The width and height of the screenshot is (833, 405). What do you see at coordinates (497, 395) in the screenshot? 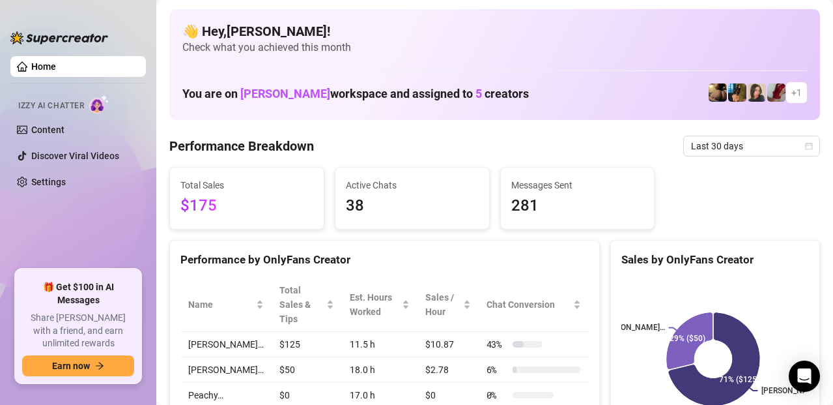
I see `span: 0 %` at bounding box center [497, 395].